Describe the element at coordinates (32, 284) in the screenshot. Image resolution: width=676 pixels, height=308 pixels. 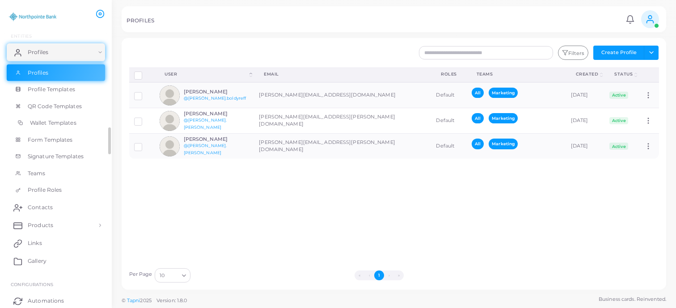
I see `span: Configurations` at that location.